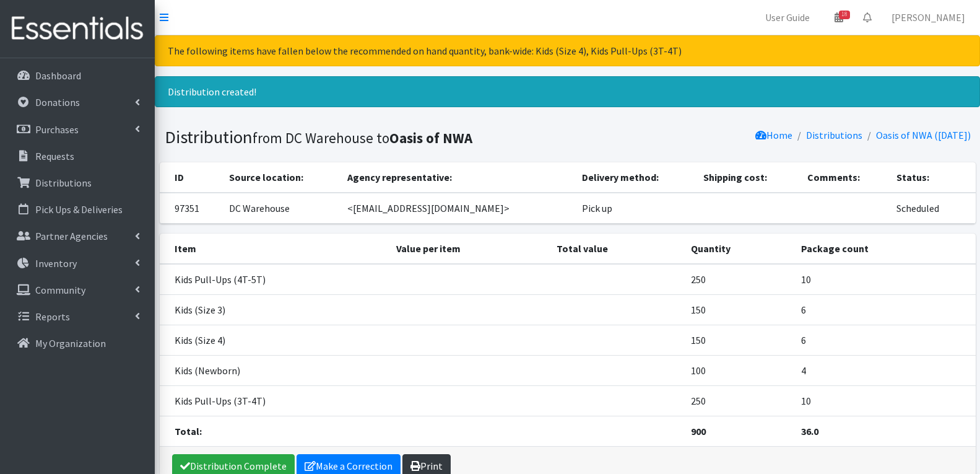  I want to click on td: Kids (Size 3), so click(274, 309).